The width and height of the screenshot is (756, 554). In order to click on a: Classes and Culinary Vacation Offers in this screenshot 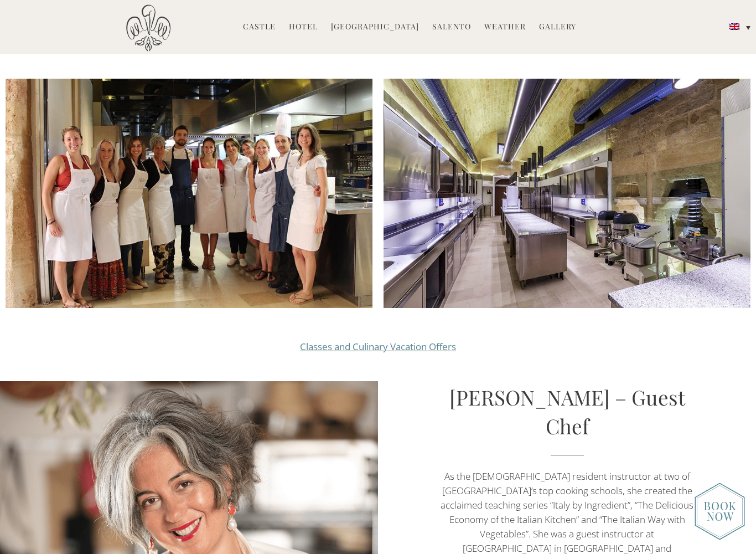, I will do `click(378, 346)`.